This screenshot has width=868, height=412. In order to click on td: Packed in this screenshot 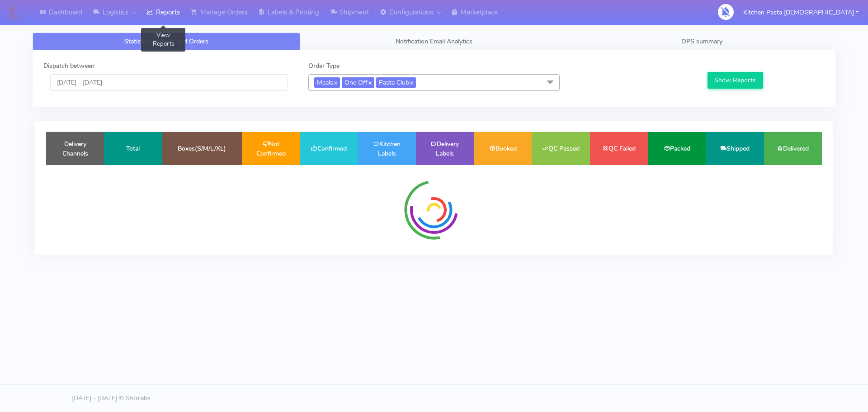, I will do `click(677, 149)`.